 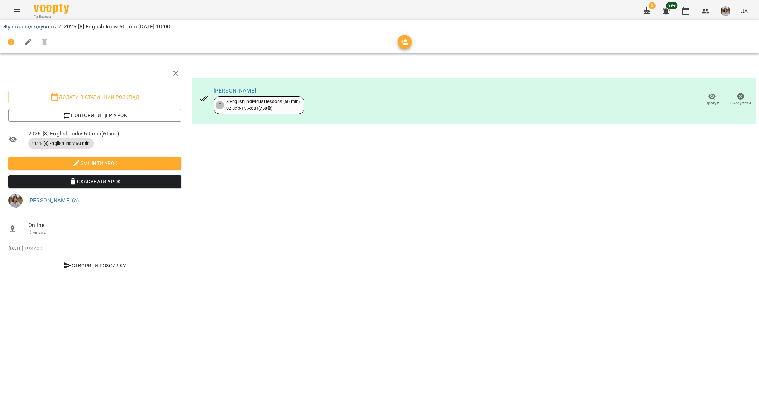 I want to click on span: 2, so click(x=652, y=6).